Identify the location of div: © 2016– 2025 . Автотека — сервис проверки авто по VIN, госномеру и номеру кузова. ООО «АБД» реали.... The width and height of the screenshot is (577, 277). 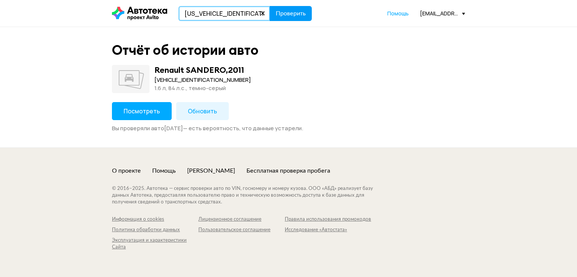
(250, 196).